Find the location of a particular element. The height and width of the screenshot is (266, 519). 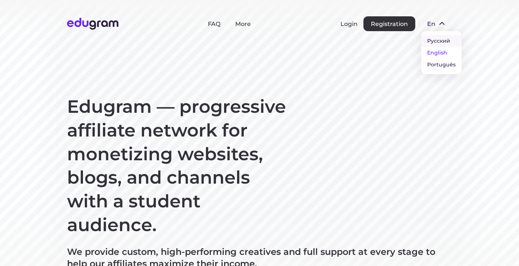

button: en is located at coordinates (437, 24).